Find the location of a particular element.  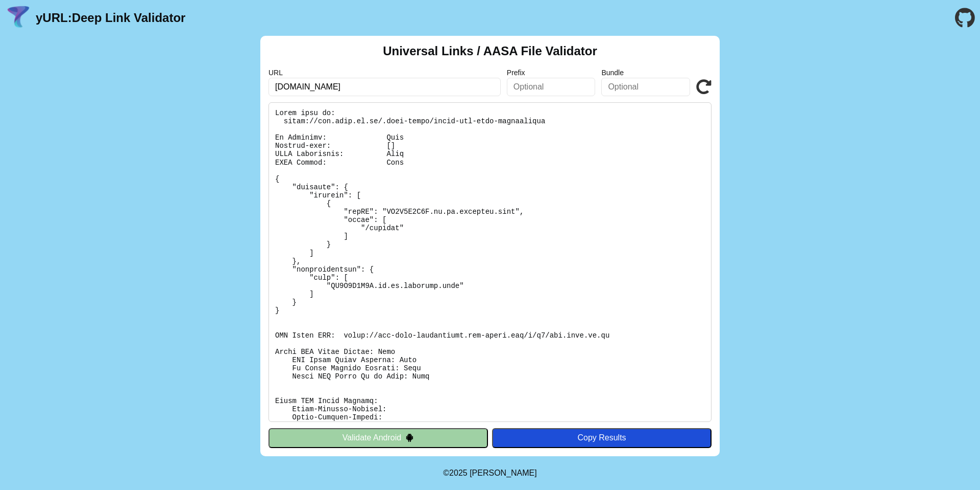

span: 2025 is located at coordinates (459, 472).